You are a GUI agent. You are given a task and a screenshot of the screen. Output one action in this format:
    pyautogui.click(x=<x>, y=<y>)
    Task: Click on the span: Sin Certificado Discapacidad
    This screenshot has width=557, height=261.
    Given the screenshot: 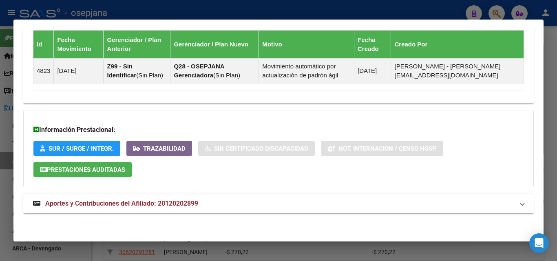 What is the action you would take?
    pyautogui.click(x=261, y=149)
    